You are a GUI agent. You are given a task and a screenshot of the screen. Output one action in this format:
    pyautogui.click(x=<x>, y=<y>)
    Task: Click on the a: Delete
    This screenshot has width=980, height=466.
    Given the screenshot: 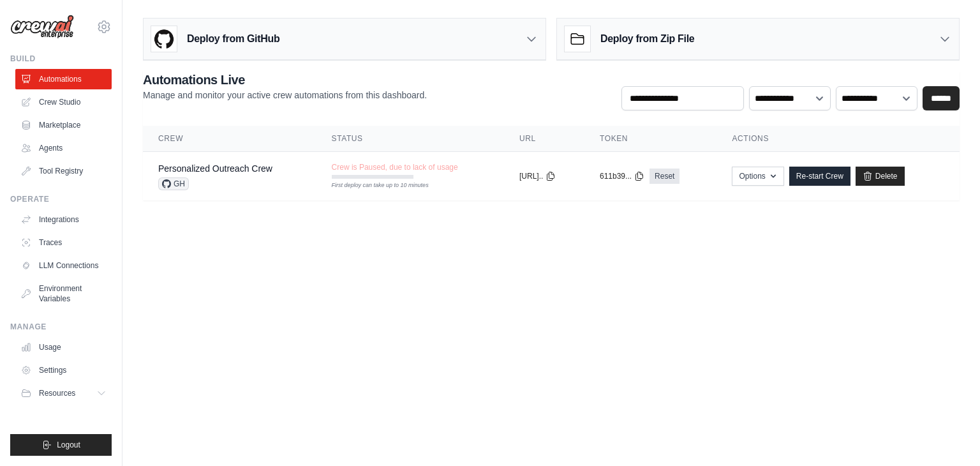 What is the action you would take?
    pyautogui.click(x=880, y=176)
    